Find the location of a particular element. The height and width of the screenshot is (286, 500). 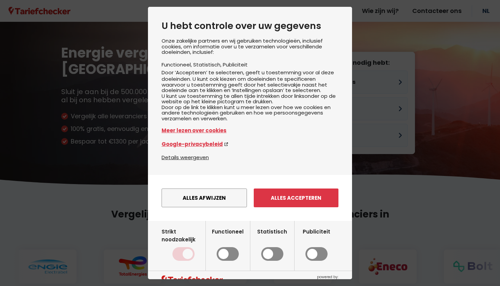

label: Publiciteit is located at coordinates (317, 244).